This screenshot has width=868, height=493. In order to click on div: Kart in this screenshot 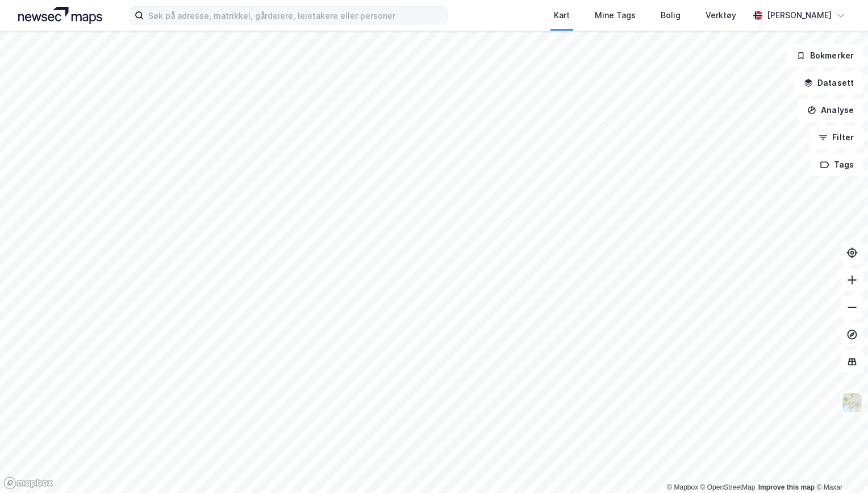, I will do `click(562, 16)`.